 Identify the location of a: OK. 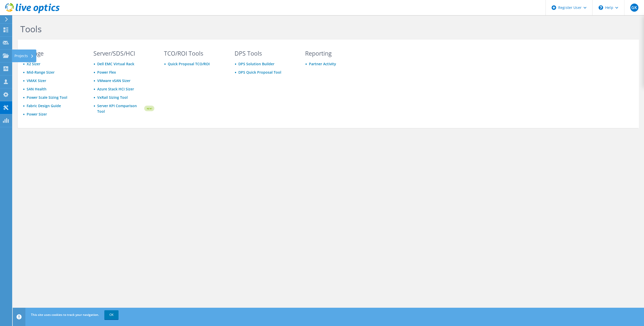
(112, 314).